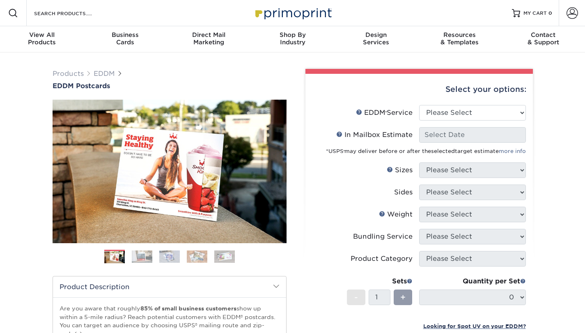 Image resolution: width=585 pixels, height=333 pixels. What do you see at coordinates (169, 287) in the screenshot?
I see `h2: Product Description` at bounding box center [169, 287].